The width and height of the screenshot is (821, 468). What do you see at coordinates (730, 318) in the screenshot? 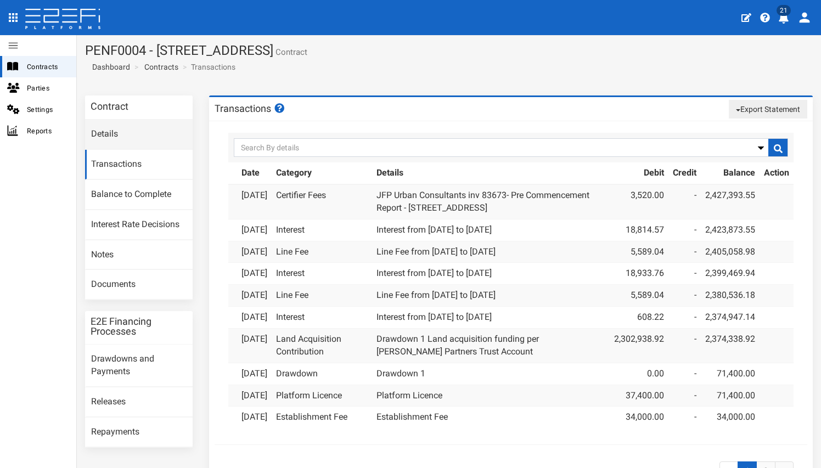
I see `td: 2,374,947.14` at bounding box center [730, 318].